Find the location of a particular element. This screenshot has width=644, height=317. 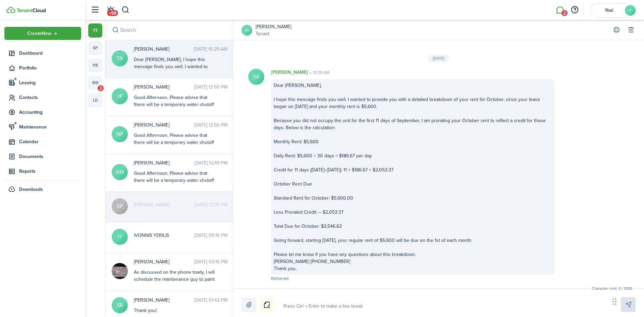

span: Reports is located at coordinates (50, 171).